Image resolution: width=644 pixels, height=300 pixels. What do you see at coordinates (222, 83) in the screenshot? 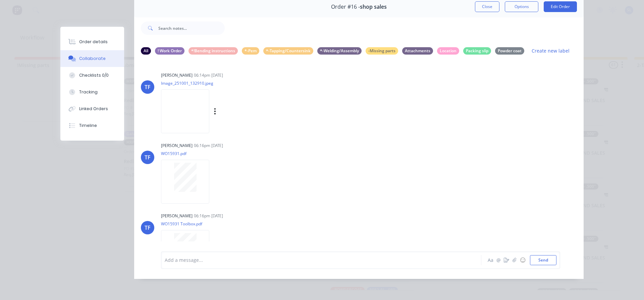
I see `p: Image_251001_132910.jpeg` at bounding box center [222, 83].